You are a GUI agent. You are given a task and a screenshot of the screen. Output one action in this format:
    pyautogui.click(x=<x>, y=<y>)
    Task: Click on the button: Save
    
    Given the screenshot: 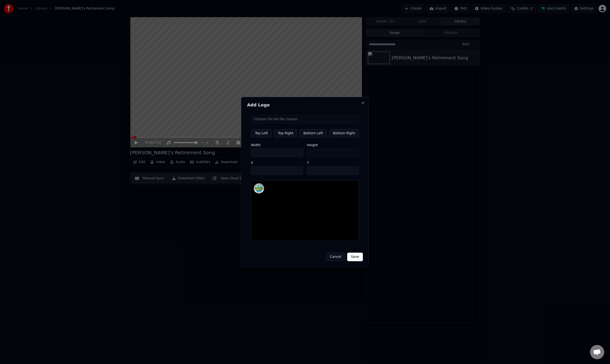 What is the action you would take?
    pyautogui.click(x=355, y=257)
    